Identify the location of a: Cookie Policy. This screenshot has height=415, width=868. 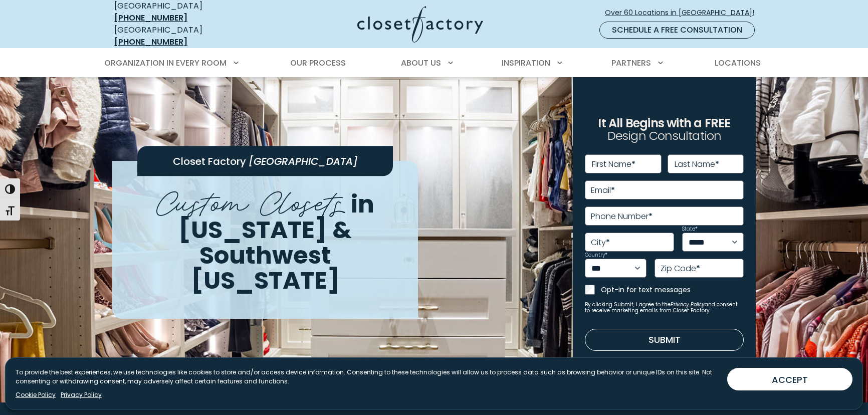
(36, 395).